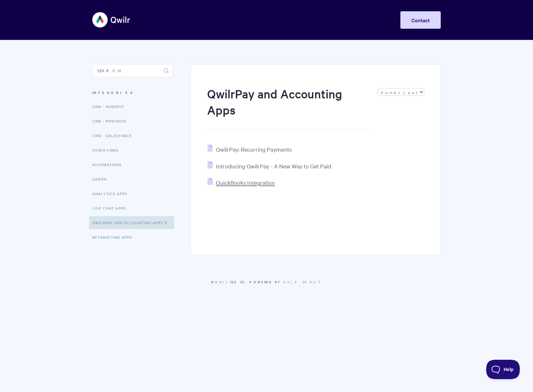  I want to click on select: Page reloads on selection, so click(401, 92).